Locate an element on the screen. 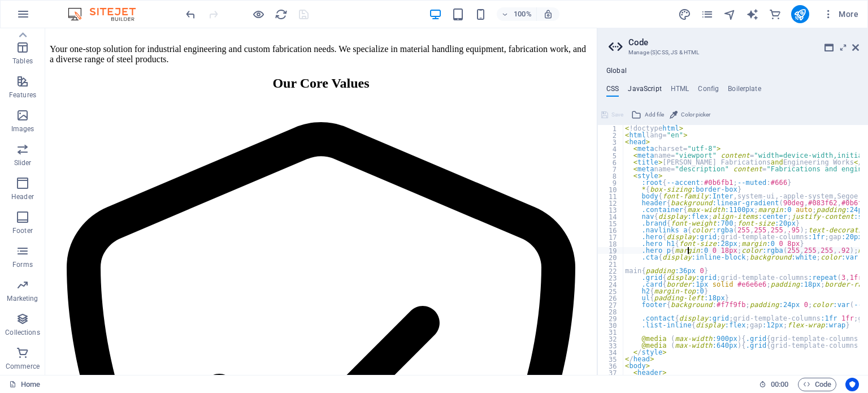 Image resolution: width=868 pixels, height=393 pixels. div: 18 is located at coordinates (611, 244).